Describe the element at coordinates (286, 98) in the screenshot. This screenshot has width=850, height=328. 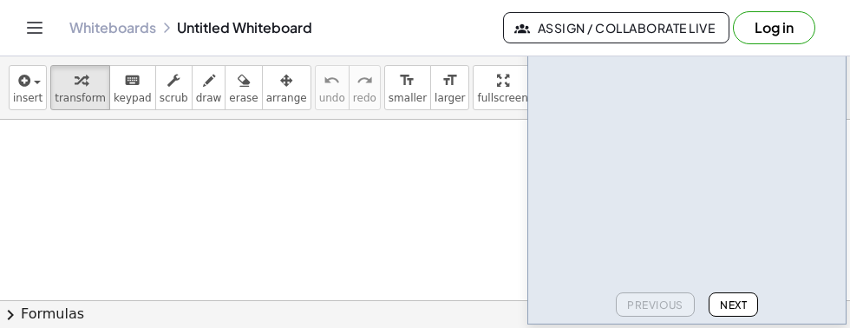
I see `span: arrange` at that location.